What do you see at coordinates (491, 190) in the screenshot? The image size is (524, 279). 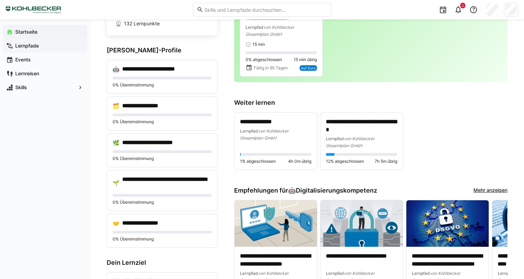 I see `a: Mehr anzeigen` at bounding box center [491, 190].